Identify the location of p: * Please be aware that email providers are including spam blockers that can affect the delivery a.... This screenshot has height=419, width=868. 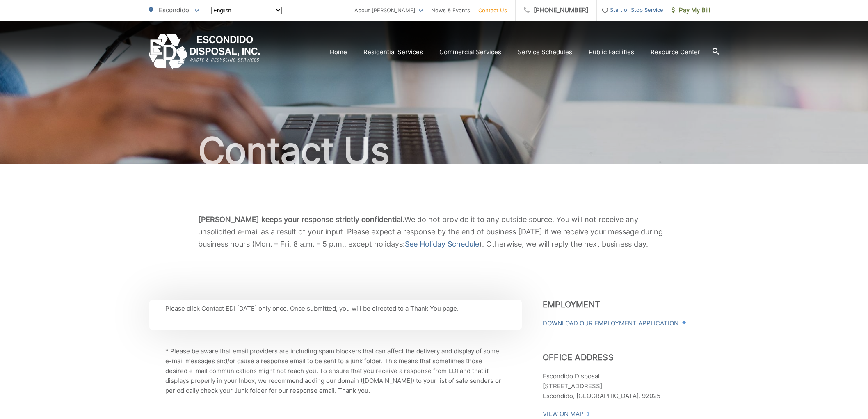
(336, 371).